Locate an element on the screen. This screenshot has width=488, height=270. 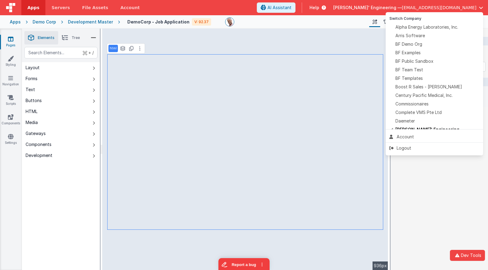
span: Daemeter is located at coordinates (405, 121).